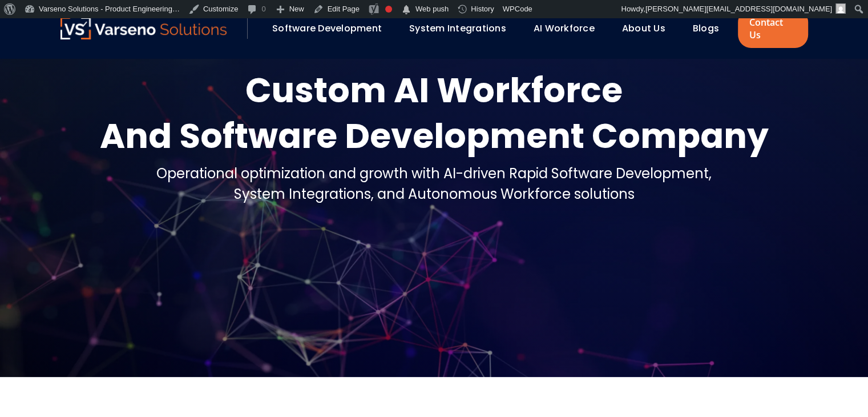 Image resolution: width=868 pixels, height=417 pixels. I want to click on div: Blogs, so click(711, 28).